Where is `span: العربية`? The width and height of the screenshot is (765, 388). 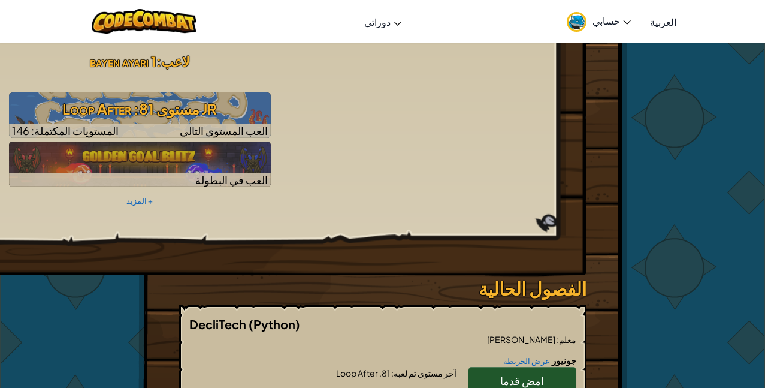
span: العربية is located at coordinates (663, 22).